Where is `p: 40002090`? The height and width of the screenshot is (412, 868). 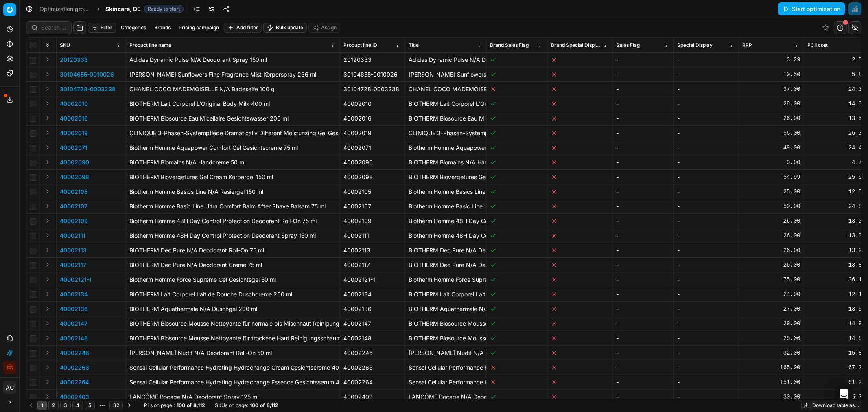
p: 40002090 is located at coordinates (74, 163).